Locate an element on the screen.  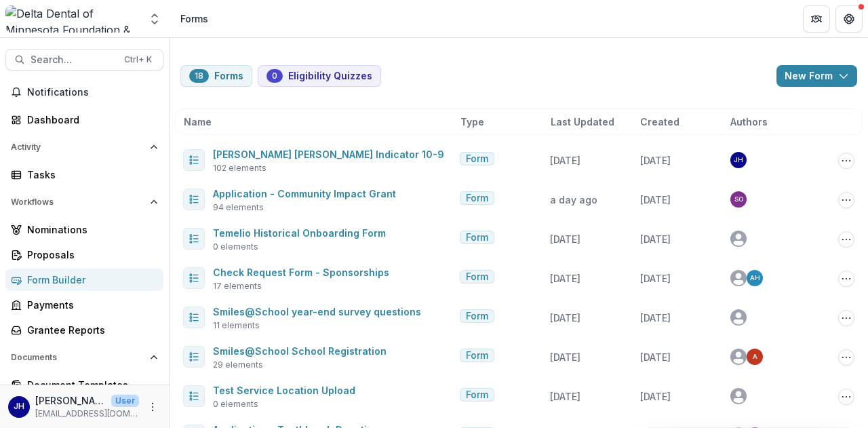
a: Temelio Historical Onboarding Form is located at coordinates (299, 232).